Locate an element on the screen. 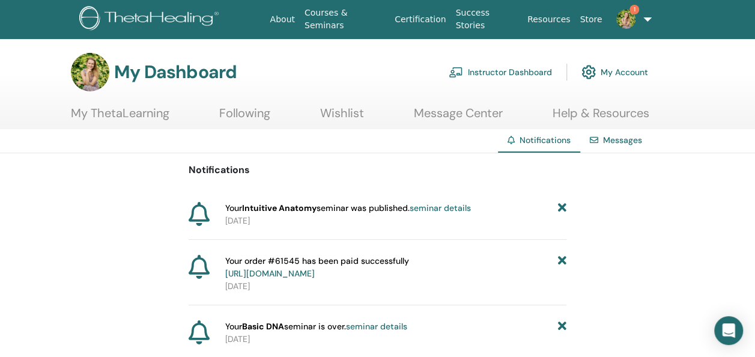 The image size is (755, 357). img: chalkboard-teacher.svg is located at coordinates (456, 72).